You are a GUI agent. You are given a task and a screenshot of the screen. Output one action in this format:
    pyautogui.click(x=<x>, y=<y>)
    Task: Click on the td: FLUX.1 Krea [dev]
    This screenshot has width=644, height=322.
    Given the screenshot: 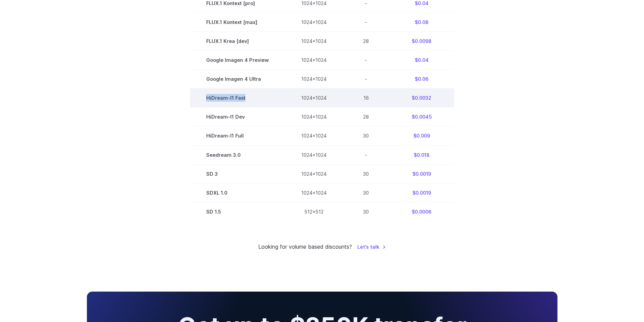 What is the action you would take?
    pyautogui.click(x=237, y=41)
    